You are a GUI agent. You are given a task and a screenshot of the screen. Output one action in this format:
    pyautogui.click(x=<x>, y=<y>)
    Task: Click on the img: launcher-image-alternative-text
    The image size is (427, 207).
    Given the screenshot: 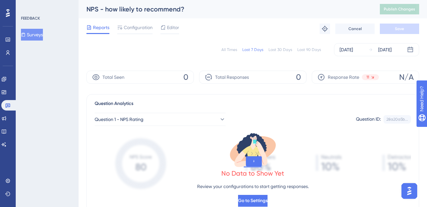 What is the action you would take?
    pyautogui.click(x=10, y=10)
    